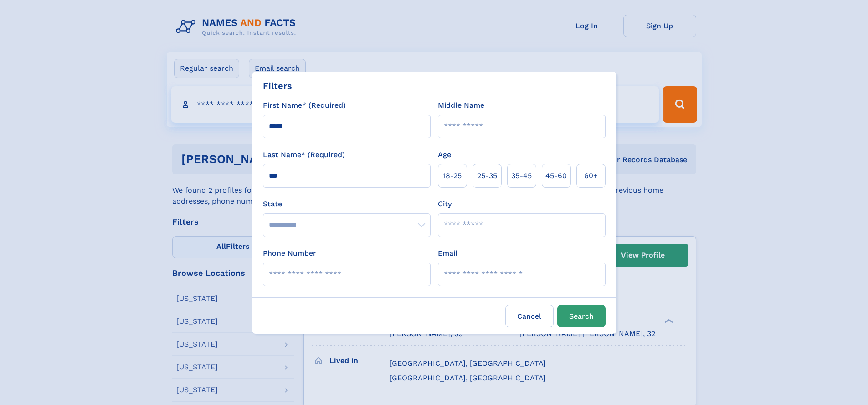  I want to click on label: Age, so click(444, 154).